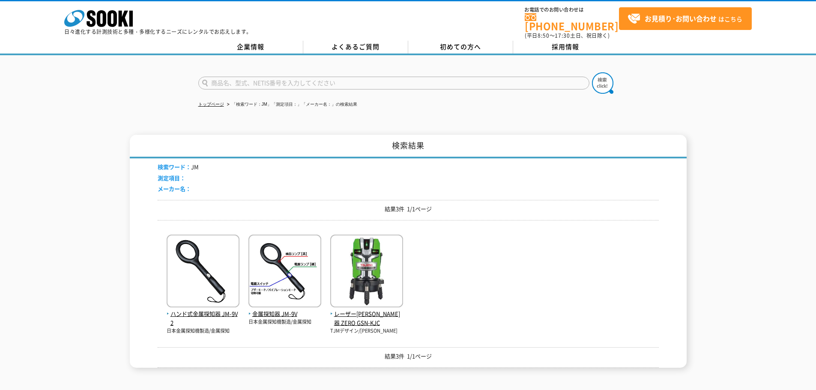  What do you see at coordinates (685, 19) in the screenshot?
I see `span: はこちら` at bounding box center [685, 19].